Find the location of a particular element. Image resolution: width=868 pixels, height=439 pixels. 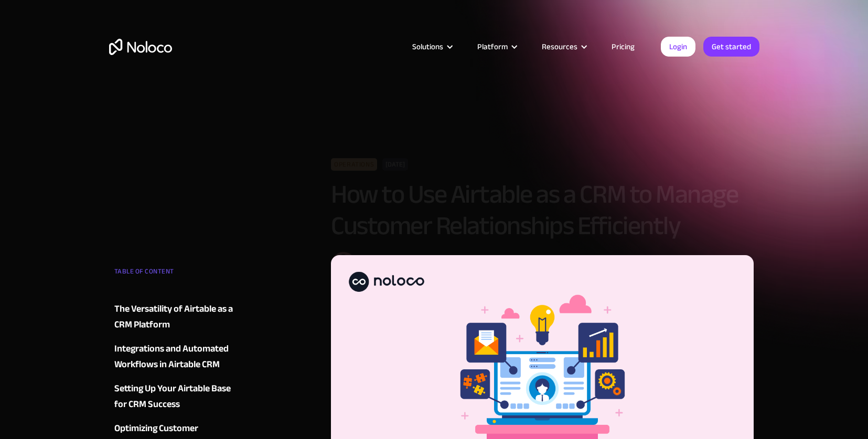

div: Operations is located at coordinates (354, 164).